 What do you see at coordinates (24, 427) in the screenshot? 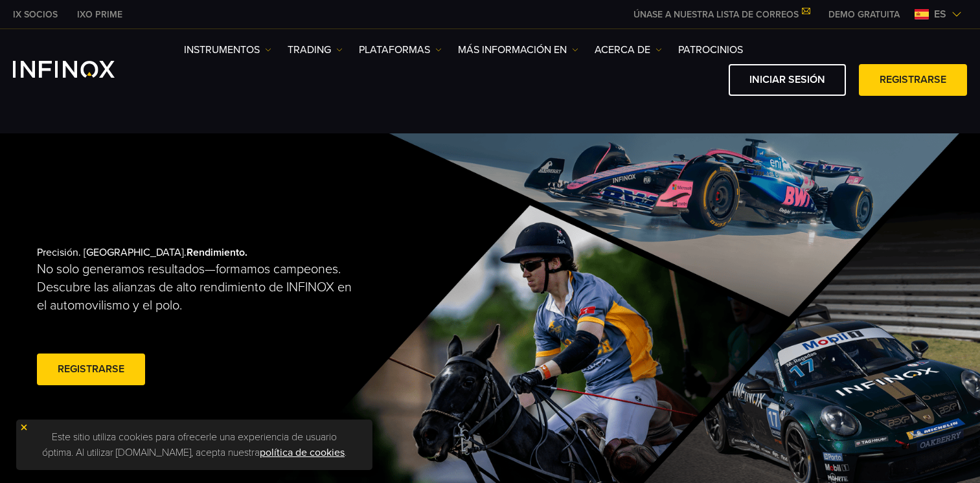
I see `img: yellow close icon` at bounding box center [24, 427].